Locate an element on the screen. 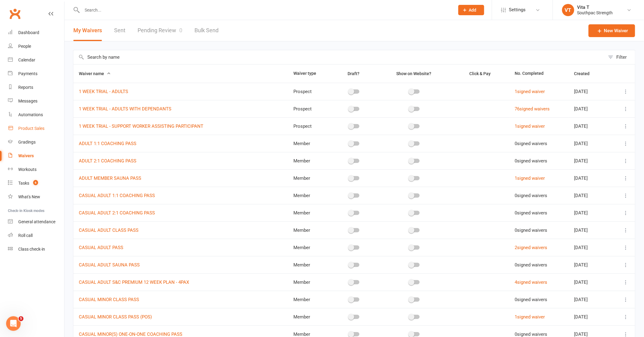 This screenshot has height=337, width=644. div: People is located at coordinates (25, 46).